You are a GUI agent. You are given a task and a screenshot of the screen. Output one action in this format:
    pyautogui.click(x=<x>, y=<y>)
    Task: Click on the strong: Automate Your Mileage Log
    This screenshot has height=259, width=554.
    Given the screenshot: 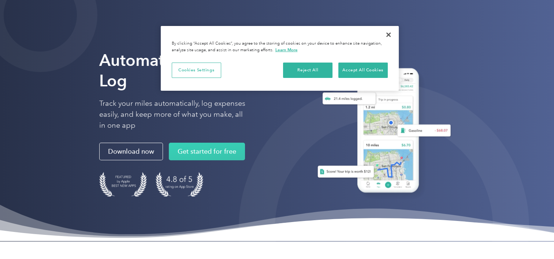 What is the action you would take?
    pyautogui.click(x=187, y=70)
    